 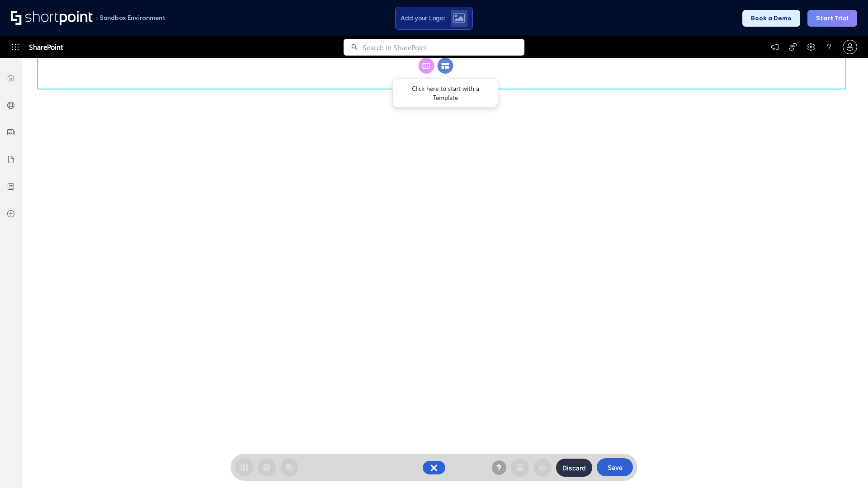 What do you see at coordinates (771, 18) in the screenshot?
I see `button: Book a Demo` at bounding box center [771, 18].